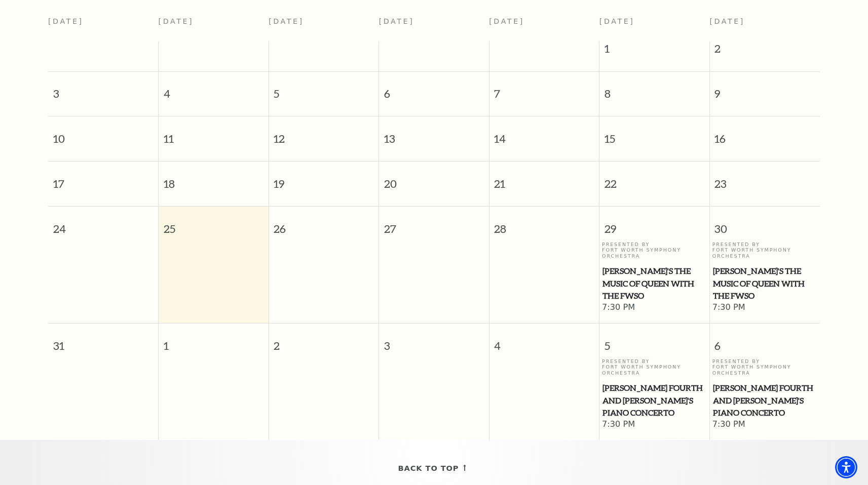  Describe the element at coordinates (544, 89) in the screenshot. I see `span: 7` at that location.